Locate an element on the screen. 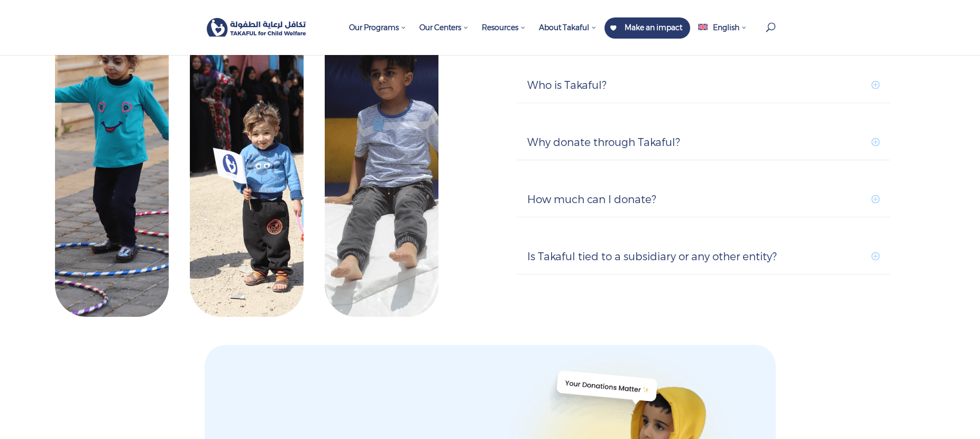 The width and height of the screenshot is (980, 439). a: Our Centers is located at coordinates (443, 36).